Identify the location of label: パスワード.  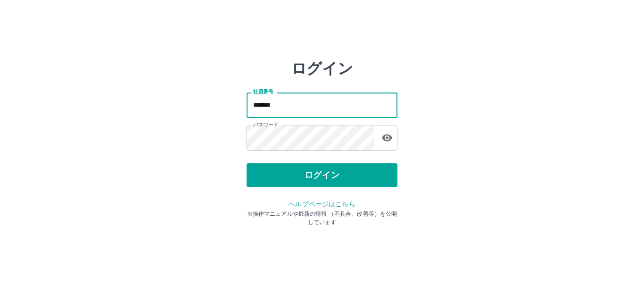
(265, 124).